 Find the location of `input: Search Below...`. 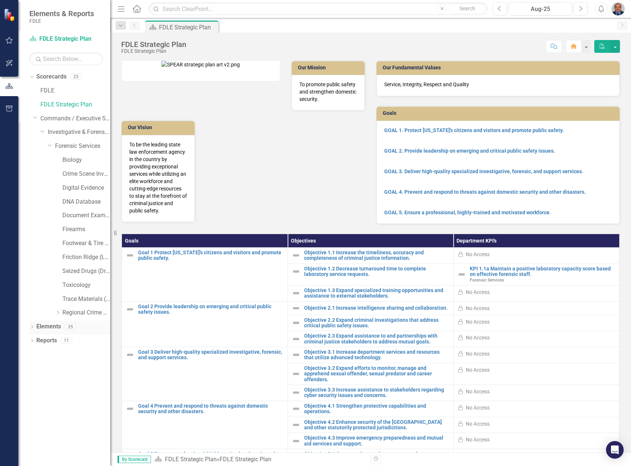

input: Search Below... is located at coordinates (66, 59).